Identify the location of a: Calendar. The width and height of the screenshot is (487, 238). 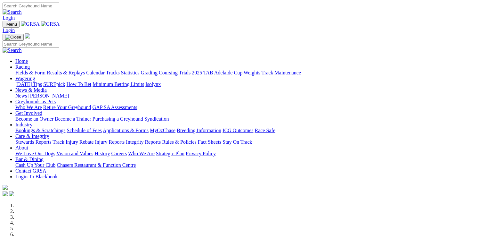
(95, 72).